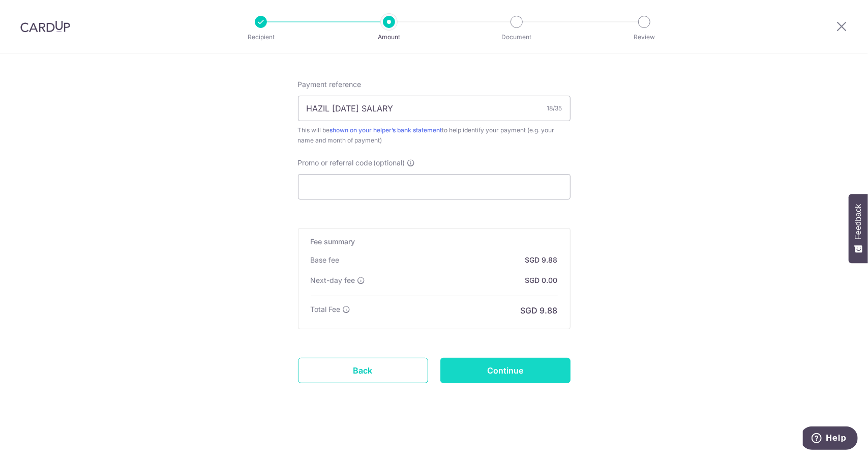 The width and height of the screenshot is (868, 457). Describe the element at coordinates (434, 241) in the screenshot. I see `h5: Fee summary` at that location.